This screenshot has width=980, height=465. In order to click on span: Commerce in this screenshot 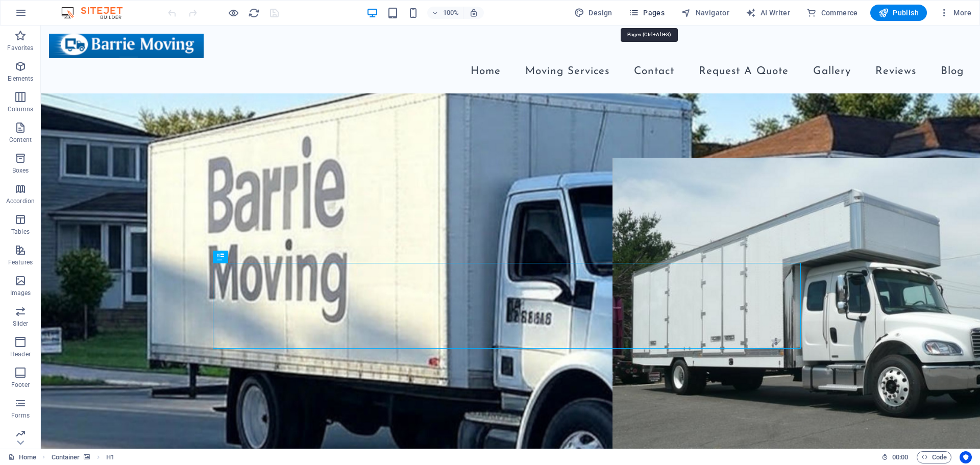, I will do `click(832, 13)`.